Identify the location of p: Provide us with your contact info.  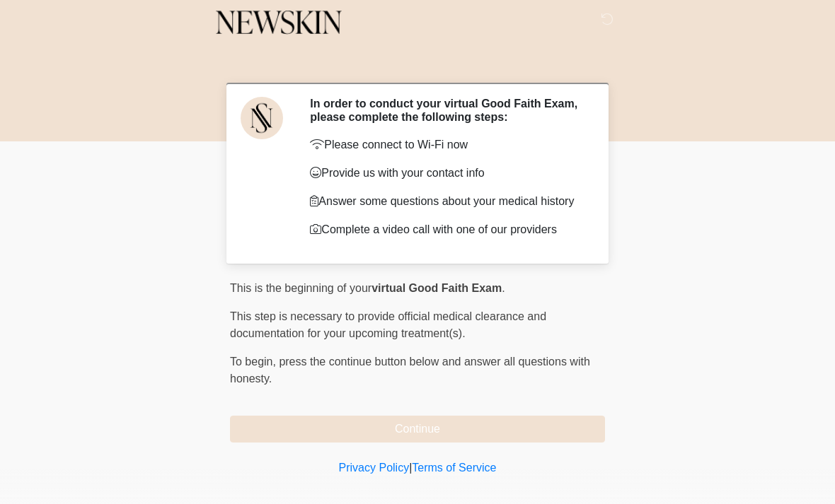
(447, 173).